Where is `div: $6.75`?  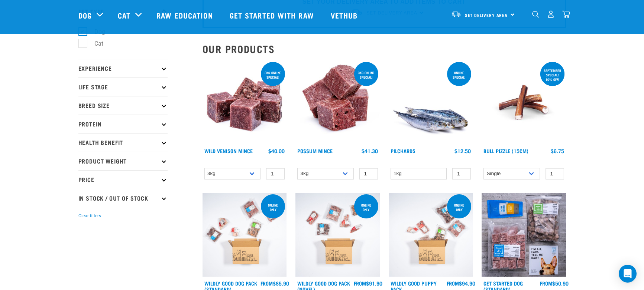
div: $6.75 is located at coordinates (558, 151).